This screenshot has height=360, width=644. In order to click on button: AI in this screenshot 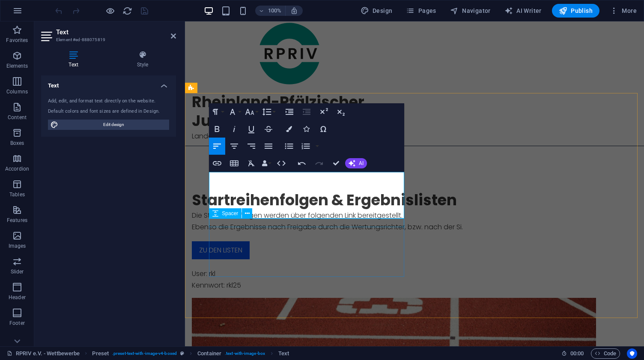, I will do `click(356, 163)`.